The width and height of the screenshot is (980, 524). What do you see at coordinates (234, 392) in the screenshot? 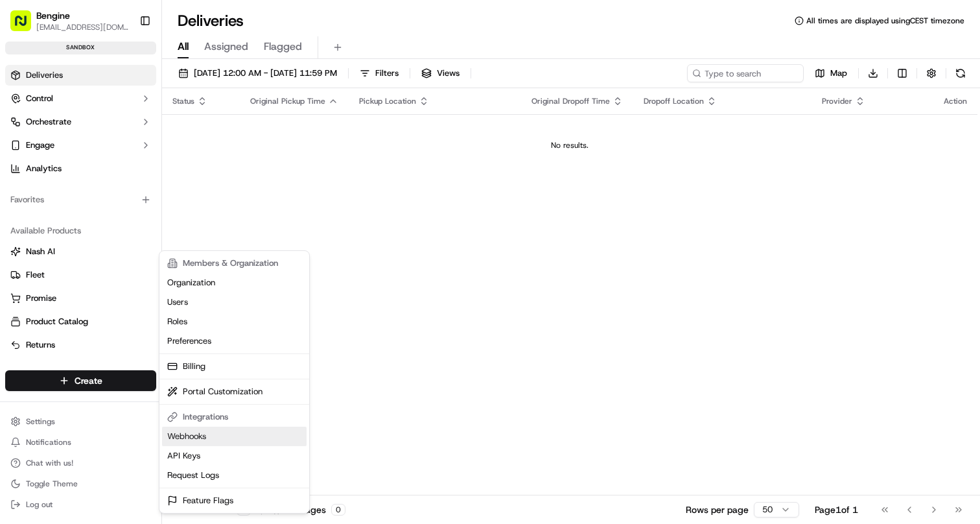
I see `a: Portal Customization` at bounding box center [234, 392].